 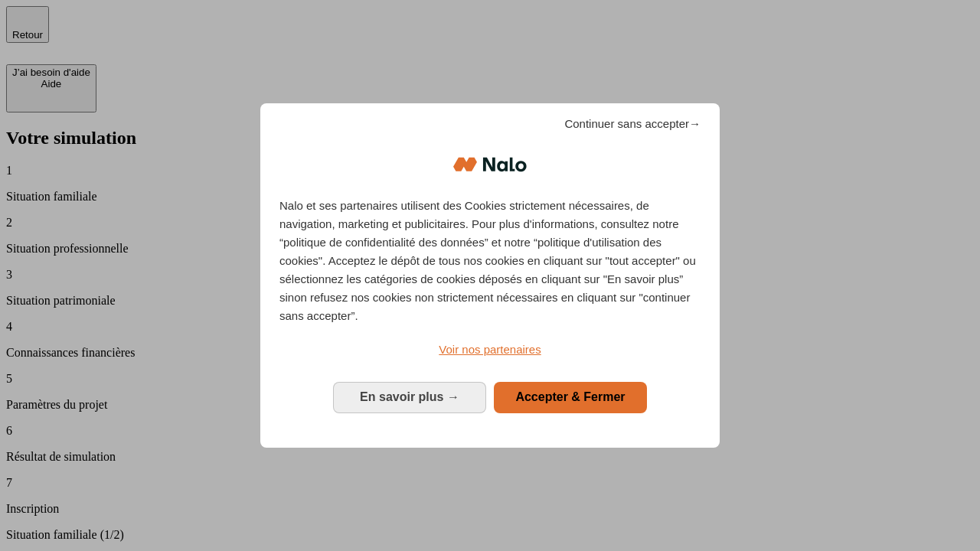 What do you see at coordinates (490, 165) in the screenshot?
I see `img: Logo` at bounding box center [490, 165].